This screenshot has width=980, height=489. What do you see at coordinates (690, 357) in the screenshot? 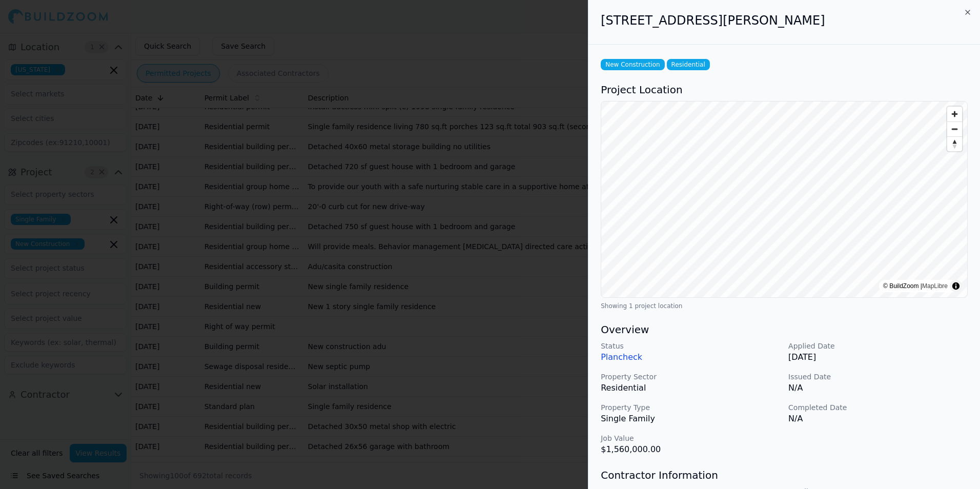
I see `p: Plancheck` at bounding box center [690, 357].